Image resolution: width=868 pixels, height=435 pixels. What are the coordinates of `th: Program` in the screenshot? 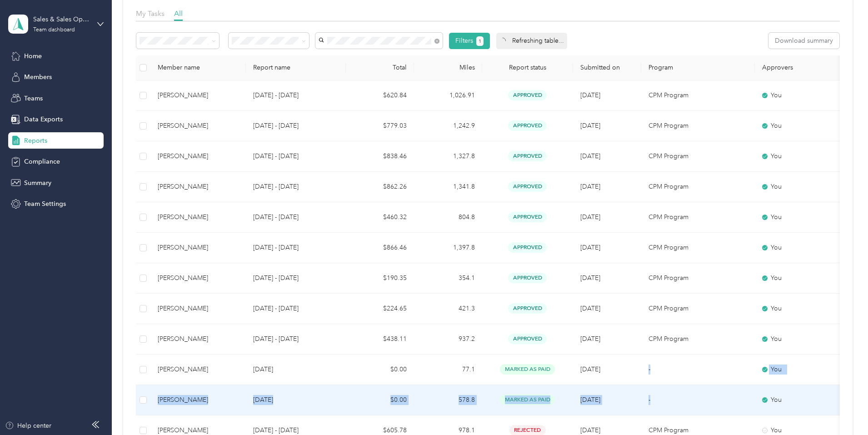 It's located at (698, 68).